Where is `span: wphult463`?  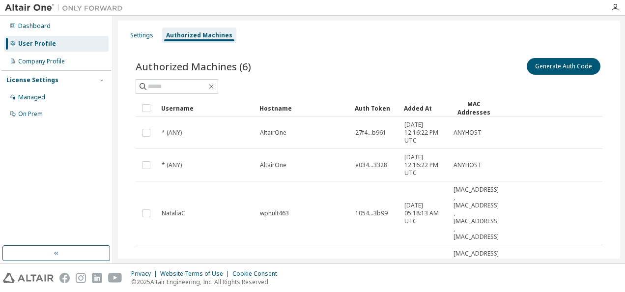 span: wphult463 is located at coordinates (274, 213).